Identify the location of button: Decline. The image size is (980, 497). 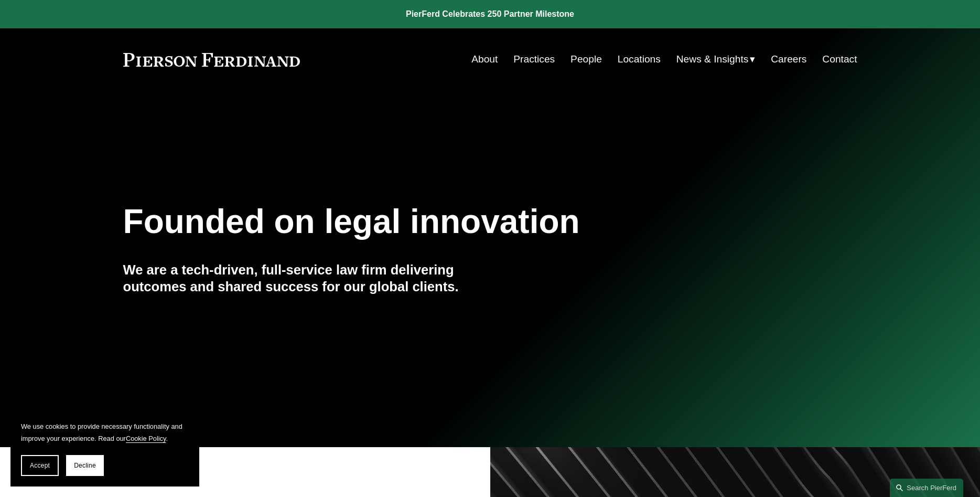
(85, 465).